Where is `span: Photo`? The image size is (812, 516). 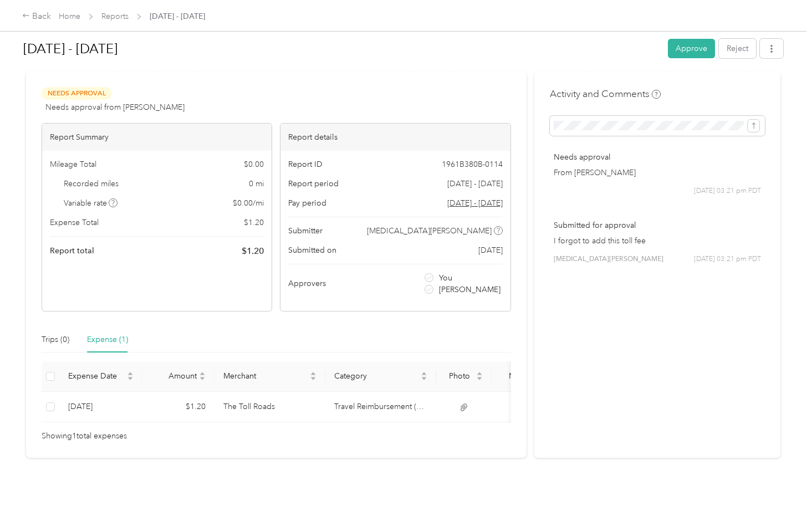 span: Photo is located at coordinates (460, 376).